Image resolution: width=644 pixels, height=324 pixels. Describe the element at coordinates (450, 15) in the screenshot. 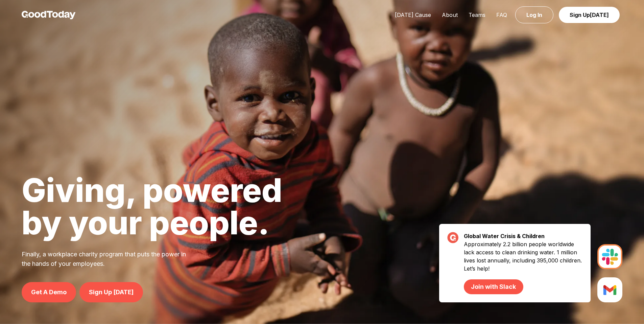

I see `a: About` at that location.